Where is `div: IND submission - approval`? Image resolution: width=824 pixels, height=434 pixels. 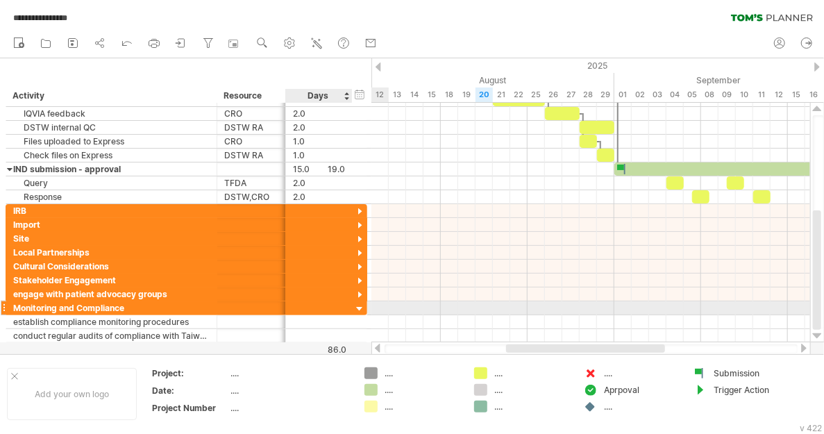
div: IND submission - approval is located at coordinates (111, 169).